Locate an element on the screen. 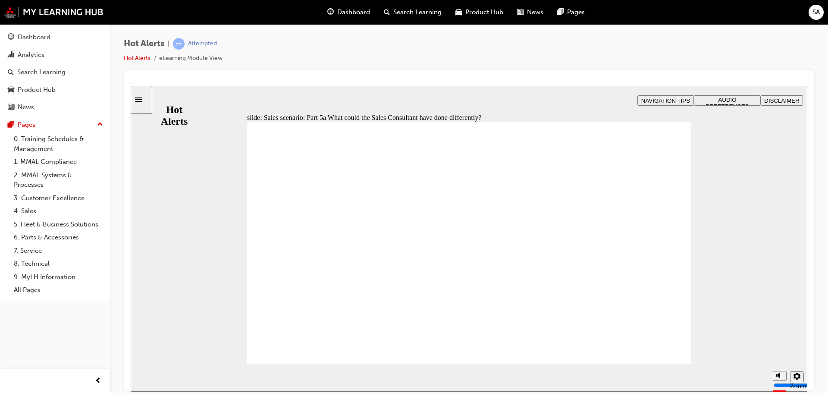 The image size is (828, 393). img: mmal is located at coordinates (54, 12).